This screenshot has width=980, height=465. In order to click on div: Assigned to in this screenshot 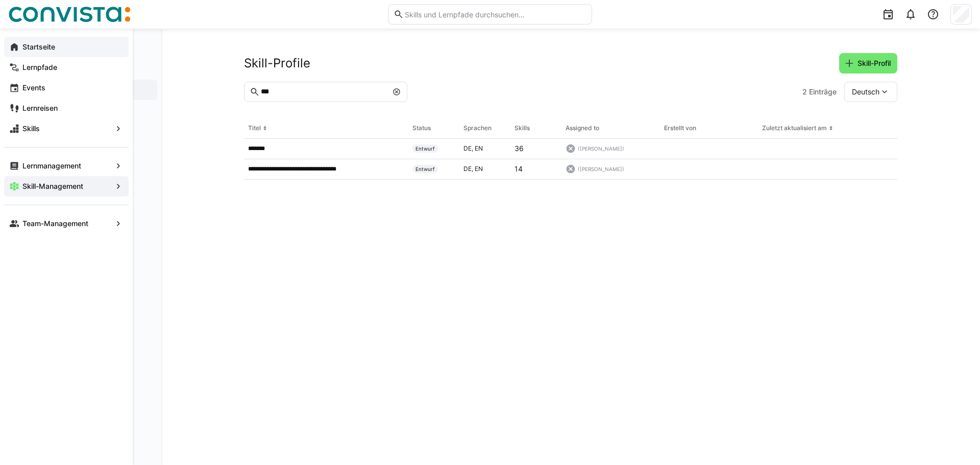, I will do `click(582, 128)`.